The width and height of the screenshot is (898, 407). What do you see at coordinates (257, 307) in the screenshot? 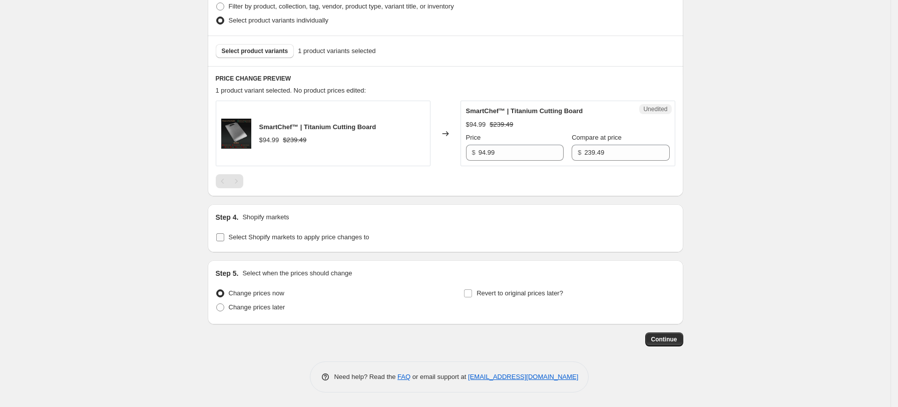
I see `span: Change prices later` at bounding box center [257, 307].